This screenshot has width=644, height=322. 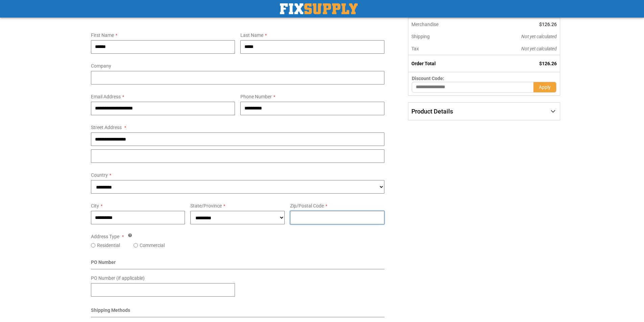 I want to click on button: Apply, so click(x=545, y=87).